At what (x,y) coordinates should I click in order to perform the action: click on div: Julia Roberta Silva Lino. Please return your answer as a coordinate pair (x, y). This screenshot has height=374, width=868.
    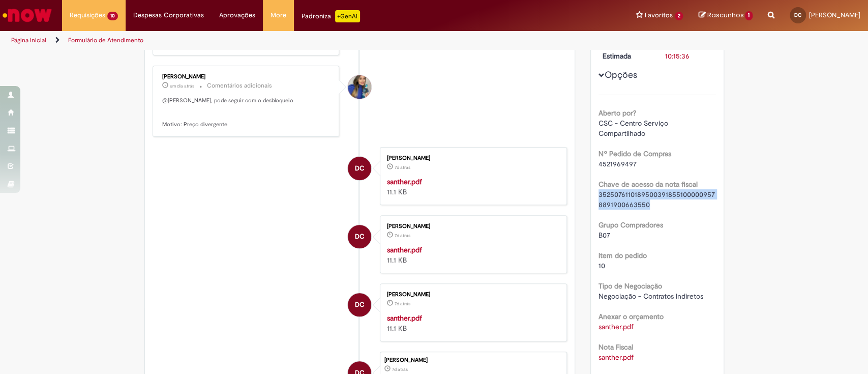
    Looking at the image, I should click on (360, 87).